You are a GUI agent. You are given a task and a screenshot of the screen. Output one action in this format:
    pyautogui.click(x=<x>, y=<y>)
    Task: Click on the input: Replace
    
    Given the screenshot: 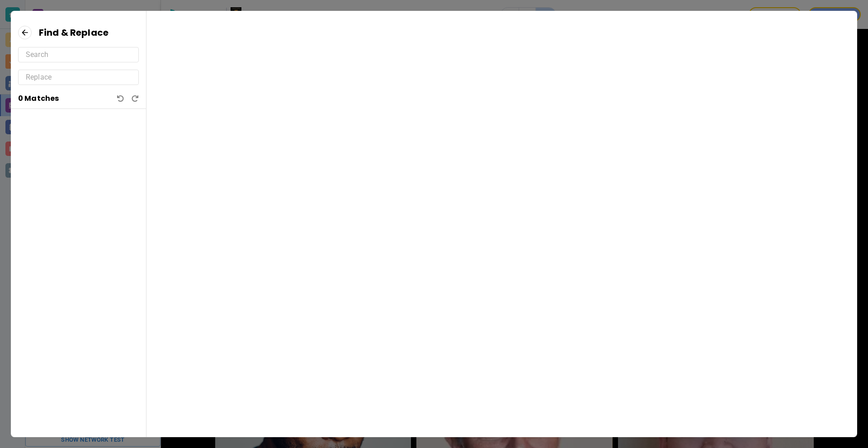 What is the action you would take?
    pyautogui.click(x=78, y=78)
    